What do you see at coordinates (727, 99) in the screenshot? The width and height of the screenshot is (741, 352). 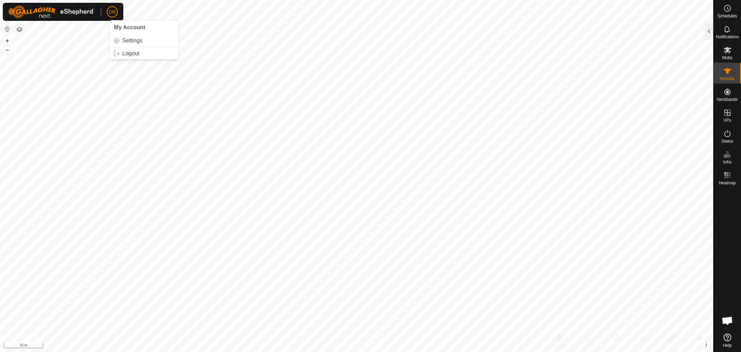 I see `span: Neckbands` at bounding box center [727, 99].